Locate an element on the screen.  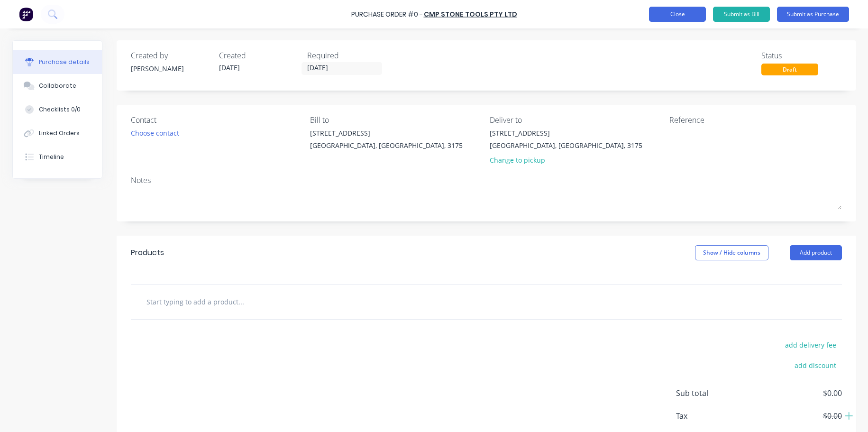
div: Required is located at coordinates (348, 55).